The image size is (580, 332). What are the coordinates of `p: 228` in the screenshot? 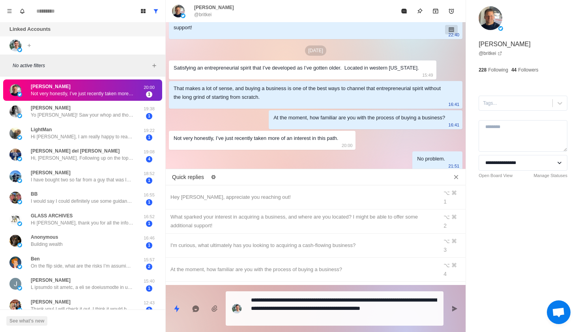 It's located at (483, 70).